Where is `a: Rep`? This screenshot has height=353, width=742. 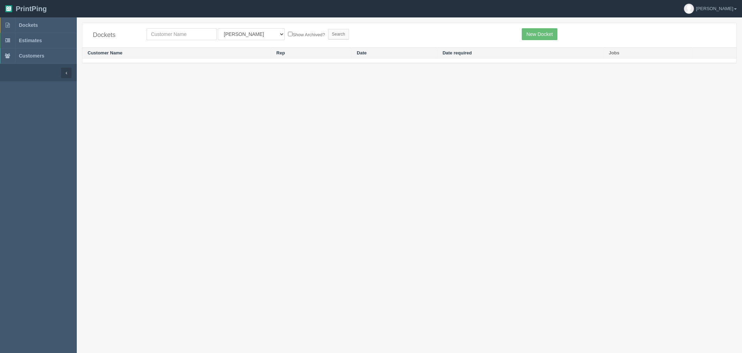
a: Rep is located at coordinates (281, 53).